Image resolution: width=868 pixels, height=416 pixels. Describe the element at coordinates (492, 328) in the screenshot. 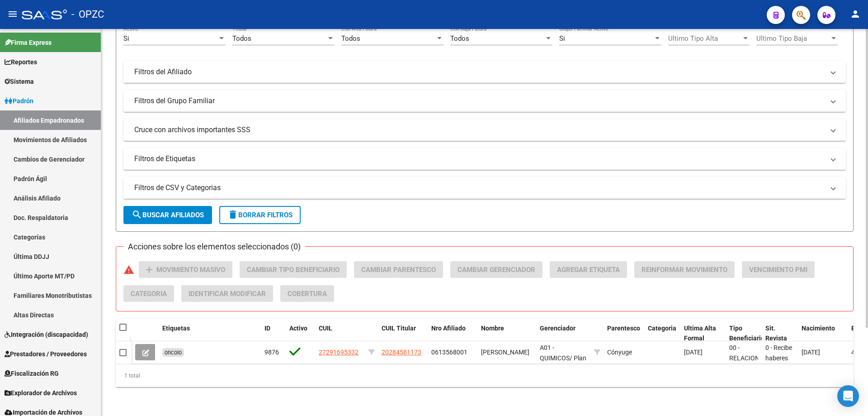

I see `span: Nombre` at that location.